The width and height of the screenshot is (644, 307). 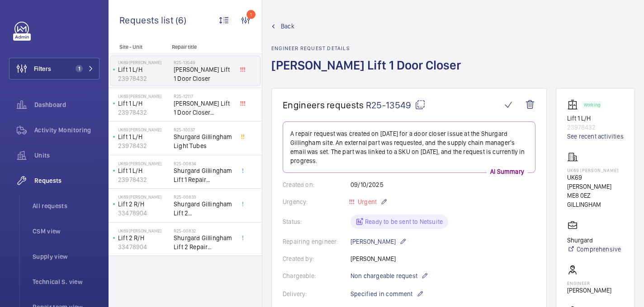 What do you see at coordinates (204, 164) in the screenshot?
I see `h2: R25-00834` at bounding box center [204, 164].